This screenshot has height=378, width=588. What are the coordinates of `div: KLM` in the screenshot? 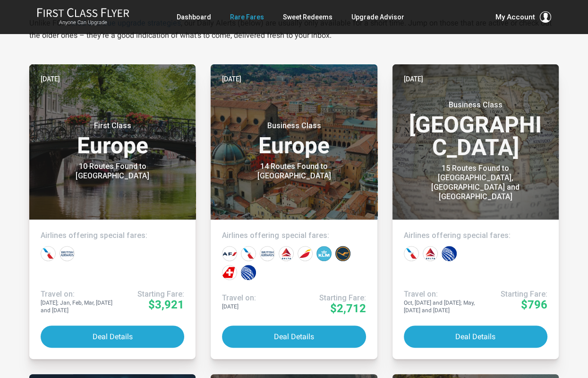 It's located at (324, 254).